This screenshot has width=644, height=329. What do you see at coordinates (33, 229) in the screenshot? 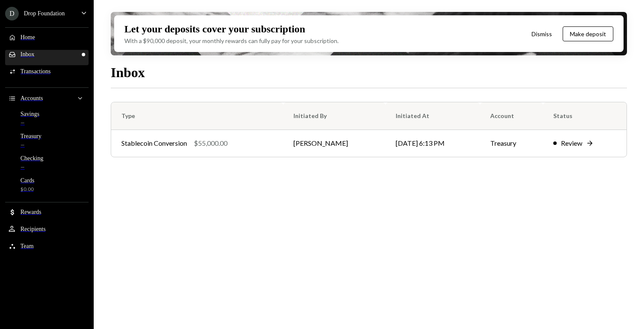
I see `div: Recipients` at bounding box center [33, 229].